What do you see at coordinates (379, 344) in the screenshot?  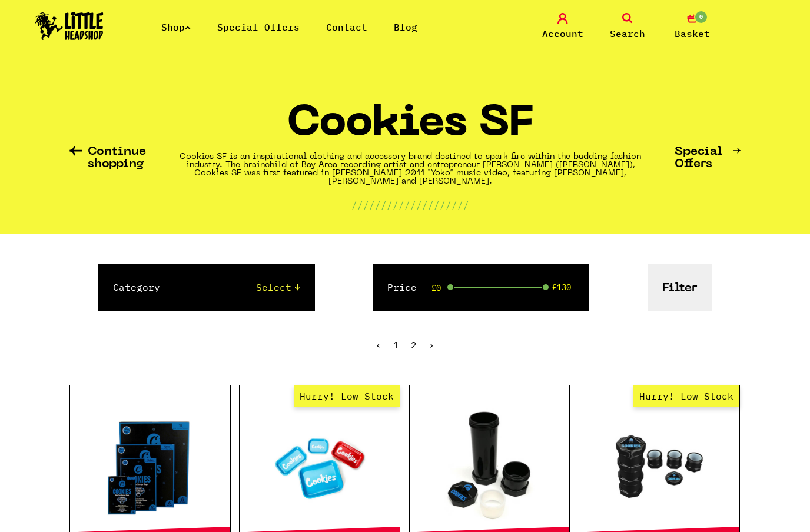 I see `li: « Previous` at bounding box center [379, 344].